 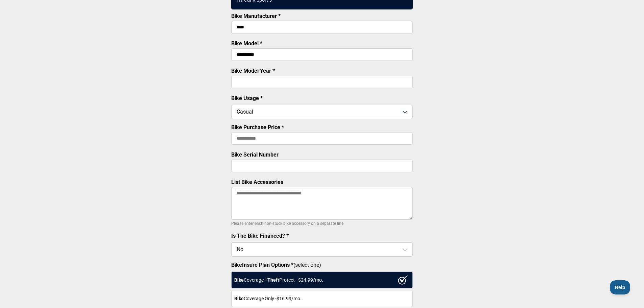 What do you see at coordinates (273, 280) in the screenshot?
I see `strong: Theft` at bounding box center [273, 280].